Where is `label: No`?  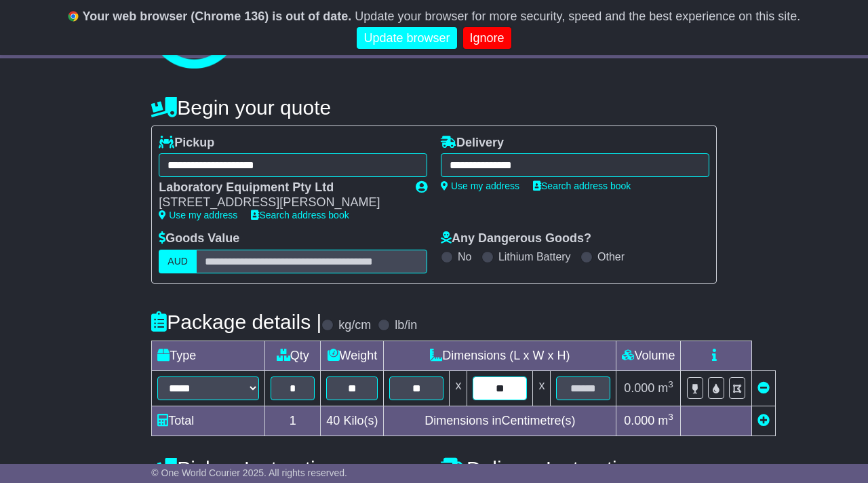
label: No is located at coordinates (464, 256).